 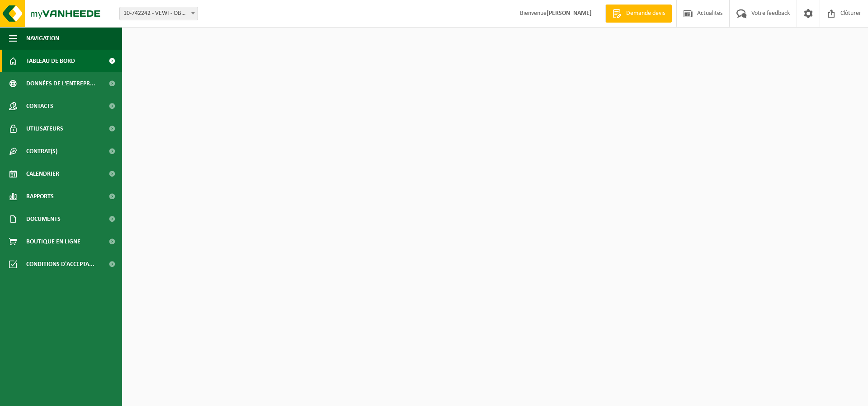 I want to click on span: Contacts, so click(x=40, y=106).